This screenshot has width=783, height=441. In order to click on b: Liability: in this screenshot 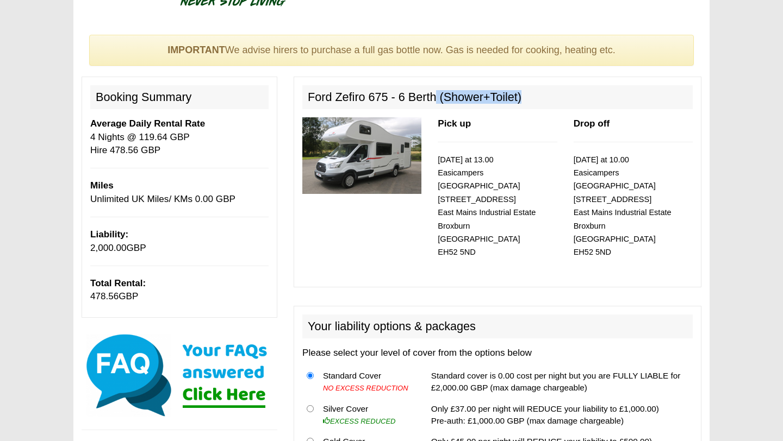, I will do `click(109, 234)`.